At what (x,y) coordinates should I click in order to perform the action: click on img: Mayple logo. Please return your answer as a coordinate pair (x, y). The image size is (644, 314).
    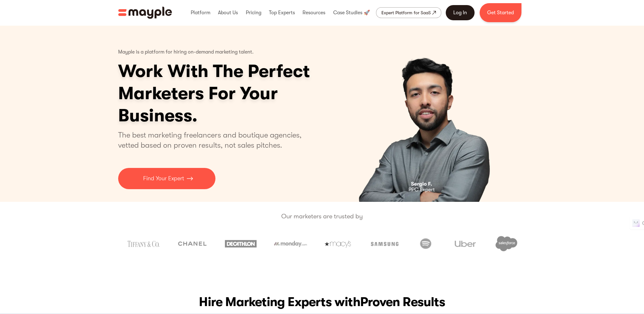
    Looking at the image, I should click on (145, 13).